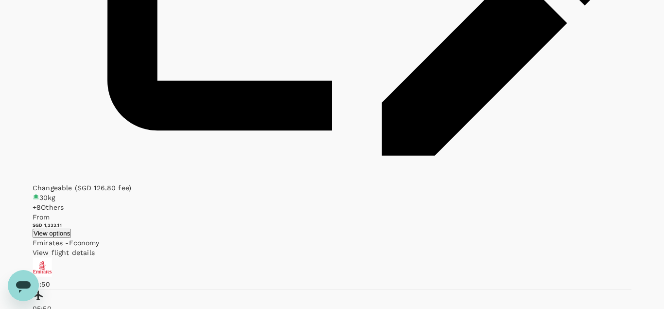 This screenshot has height=309, width=664. I want to click on span: Economy, so click(84, 242).